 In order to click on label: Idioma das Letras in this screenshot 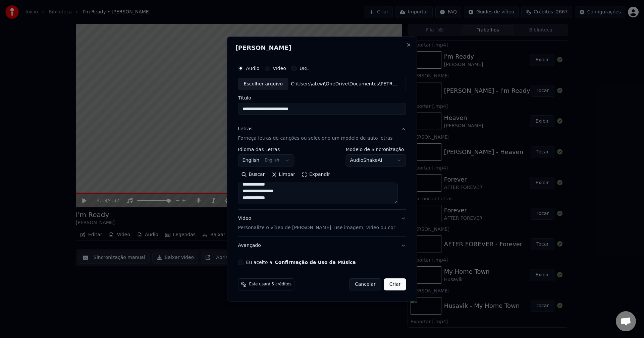, I will do `click(266, 150)`.